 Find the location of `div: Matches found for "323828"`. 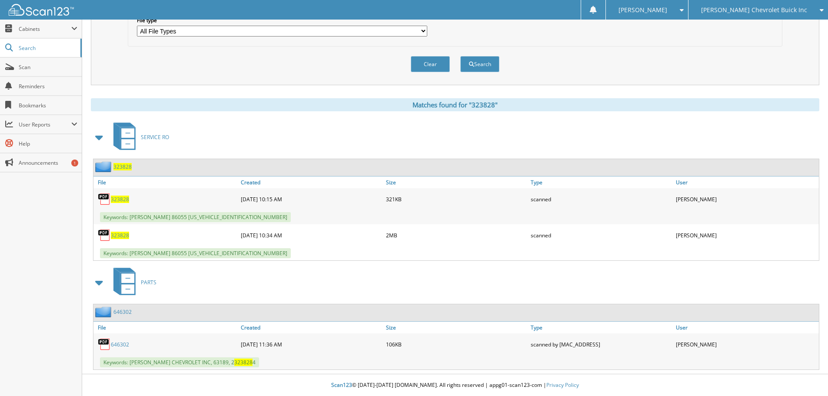

div: Matches found for "323828" is located at coordinates (455, 105).